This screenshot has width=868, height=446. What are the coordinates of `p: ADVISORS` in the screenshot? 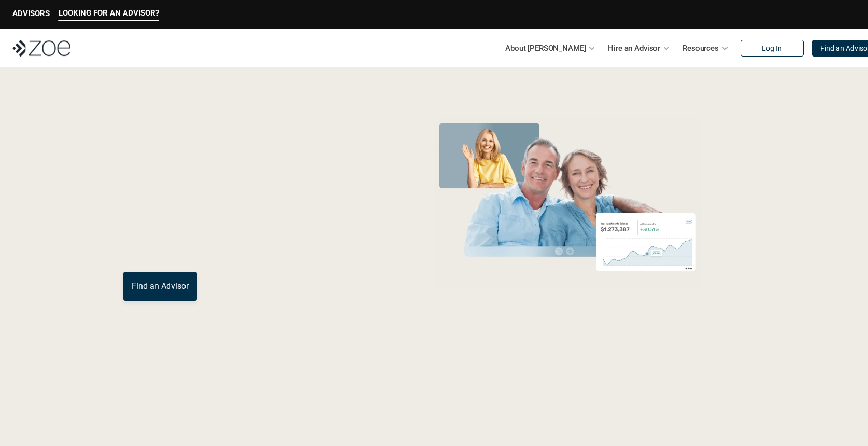 It's located at (31, 13).